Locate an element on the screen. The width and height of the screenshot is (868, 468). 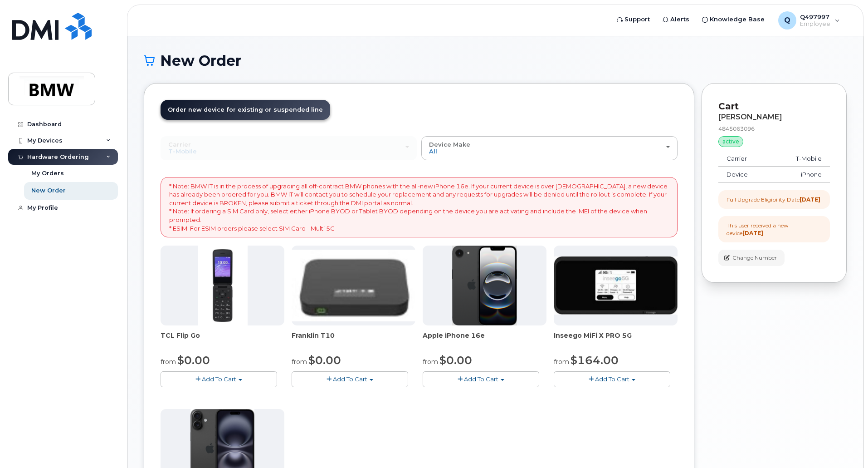
p: * Note: BMW IT is in the process of upgrading all off-contract BMW phones with the all-new iPhone... is located at coordinates (419, 207).